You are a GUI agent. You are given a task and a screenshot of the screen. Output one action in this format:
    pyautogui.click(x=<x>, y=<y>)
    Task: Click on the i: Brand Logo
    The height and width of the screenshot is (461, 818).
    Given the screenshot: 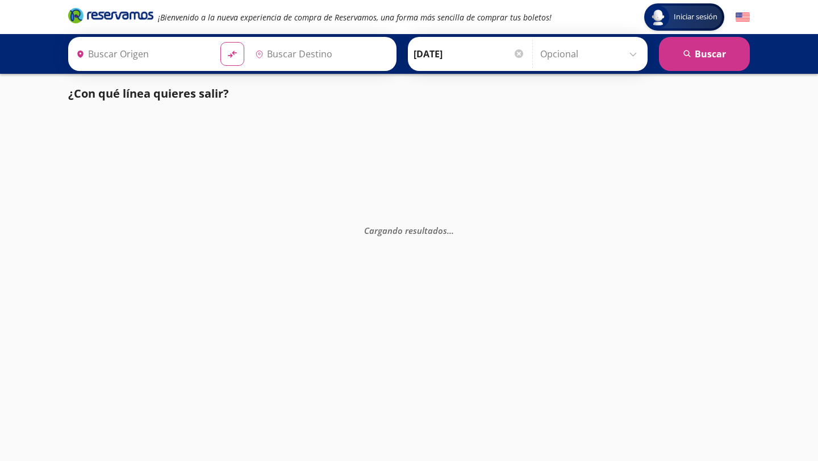 What is the action you would take?
    pyautogui.click(x=111, y=15)
    